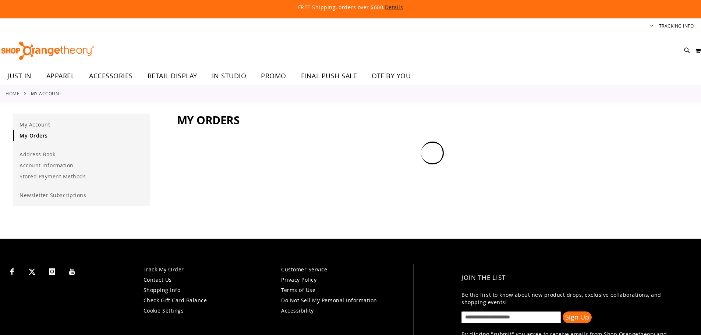 The image size is (701, 335). Describe the element at coordinates (229, 76) in the screenshot. I see `a: IN STUDIO` at that location.